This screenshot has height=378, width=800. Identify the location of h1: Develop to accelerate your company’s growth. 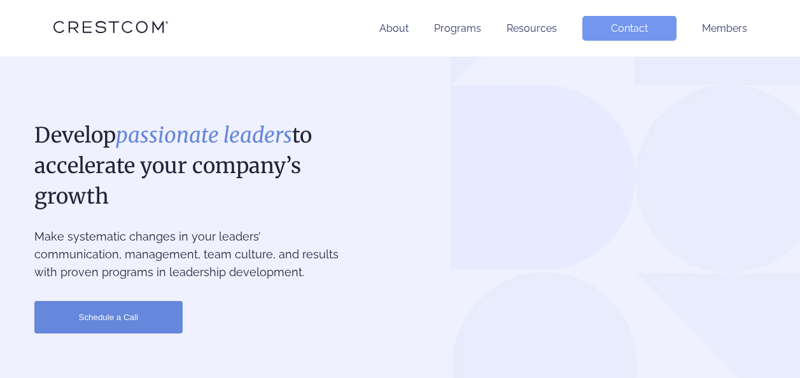
(189, 166).